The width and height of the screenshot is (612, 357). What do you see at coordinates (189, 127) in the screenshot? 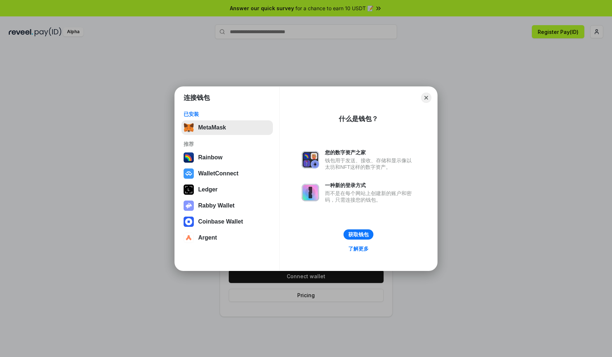
I see `img: svg+xml,%3Csvg%20fill%3D%22none%22%20height%3D%2233%22%20viewBox%3D%220%200%2035%2033%22%20width%...` at bounding box center [189, 127].